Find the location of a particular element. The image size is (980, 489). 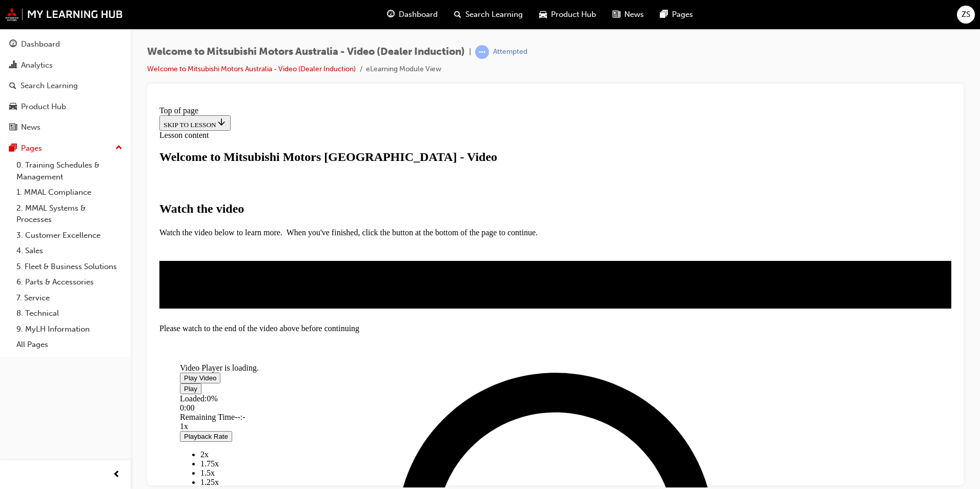

a: pages-iconPages is located at coordinates (677, 14).